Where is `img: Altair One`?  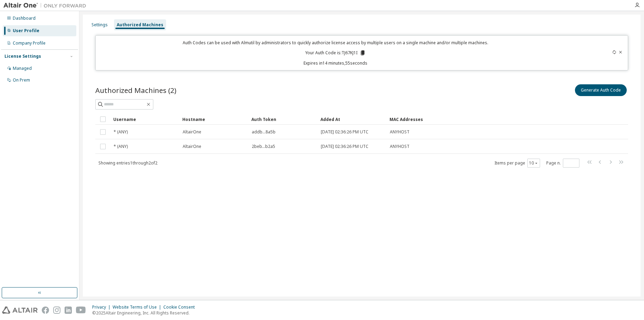
img: Altair One is located at coordinates (47, 6).